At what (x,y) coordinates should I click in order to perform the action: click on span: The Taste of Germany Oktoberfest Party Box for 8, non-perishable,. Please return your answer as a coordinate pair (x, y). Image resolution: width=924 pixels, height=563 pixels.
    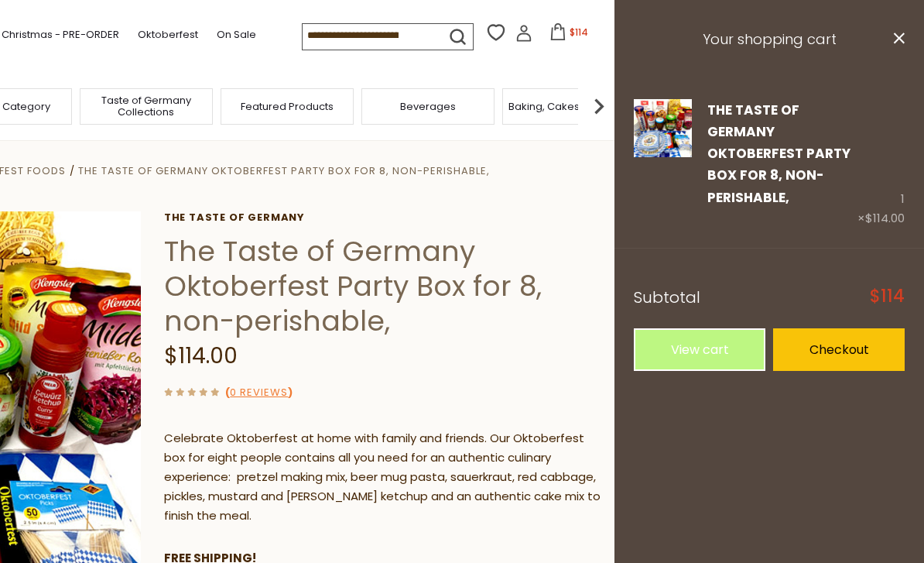
    Looking at the image, I should click on (284, 171).